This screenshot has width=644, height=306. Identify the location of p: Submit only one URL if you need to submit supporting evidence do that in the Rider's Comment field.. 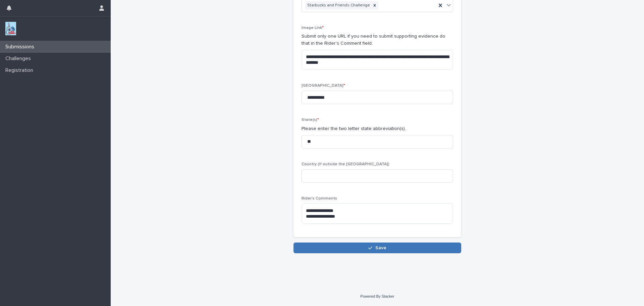
(378, 40).